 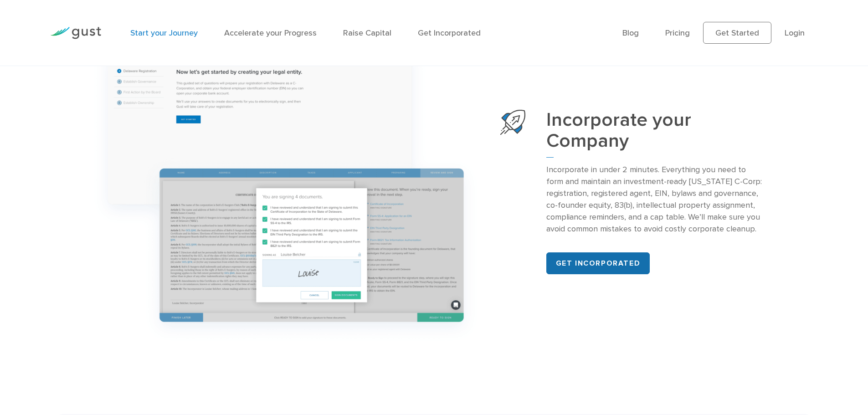 I want to click on img: Gust Logo, so click(x=76, y=33).